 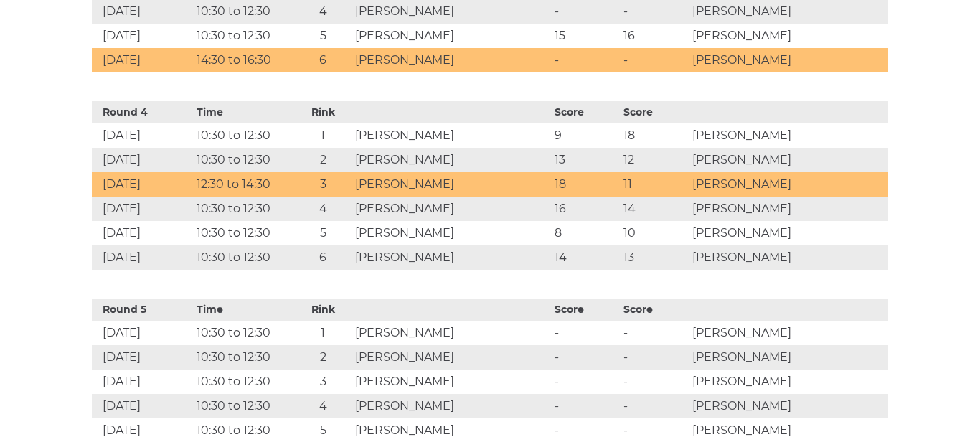 What do you see at coordinates (654, 160) in the screenshot?
I see `td: 12` at bounding box center [654, 160].